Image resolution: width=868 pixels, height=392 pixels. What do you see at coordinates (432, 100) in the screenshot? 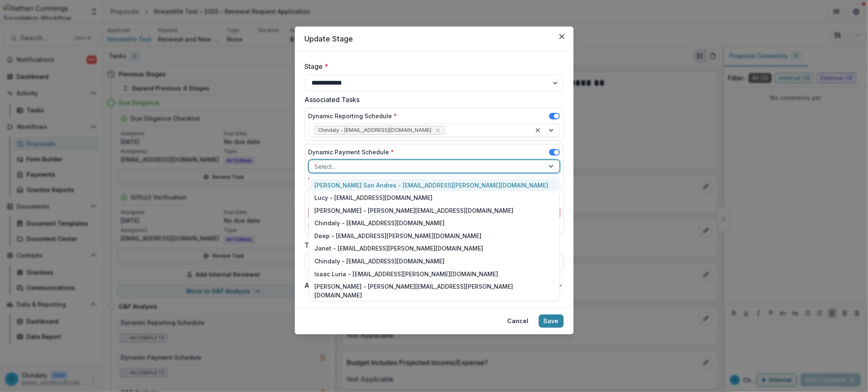
I see `label: Associated Tasks` at bounding box center [432, 100].